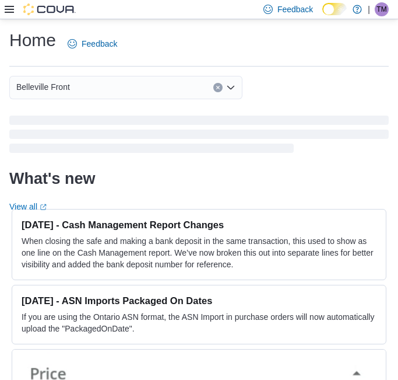 This screenshot has width=398, height=380. What do you see at coordinates (28, 206) in the screenshot?
I see `a: View allExternal link` at bounding box center [28, 206].